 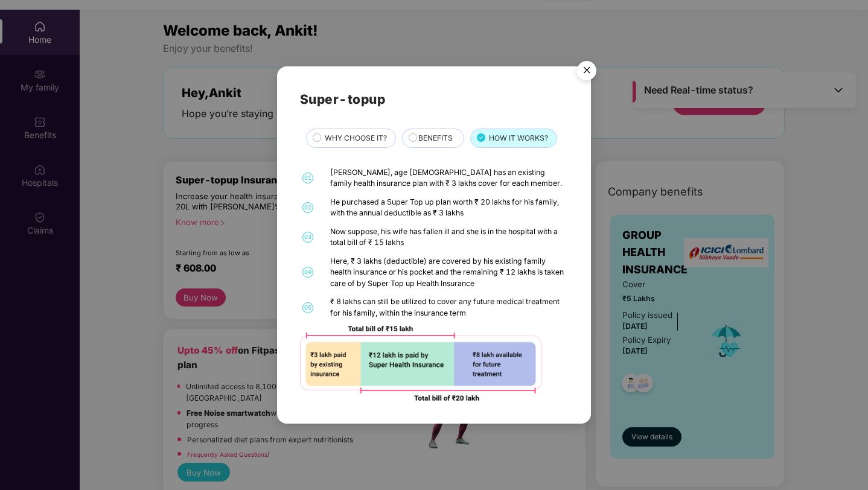 I want to click on button: Close, so click(x=586, y=72).